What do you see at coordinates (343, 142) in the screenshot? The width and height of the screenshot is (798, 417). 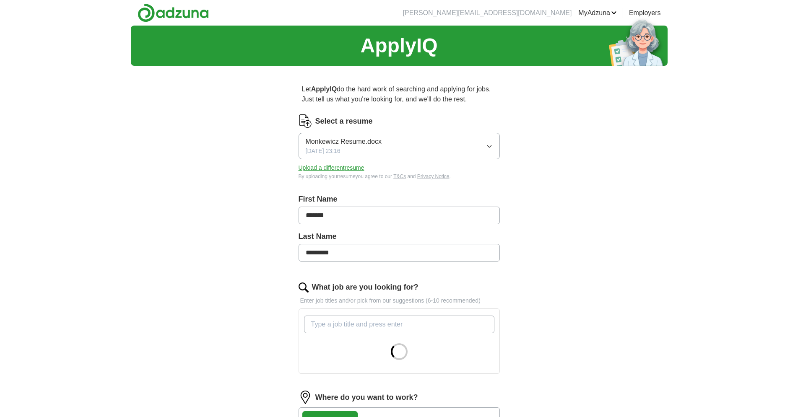 I see `span: Monkewicz Resume.docx` at bounding box center [343, 142].